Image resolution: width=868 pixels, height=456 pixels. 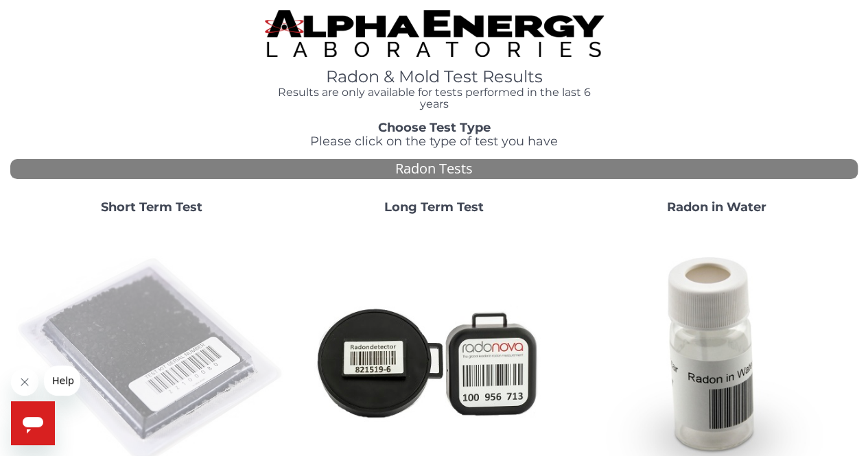 I want to click on div: Radon Tests, so click(x=434, y=169).